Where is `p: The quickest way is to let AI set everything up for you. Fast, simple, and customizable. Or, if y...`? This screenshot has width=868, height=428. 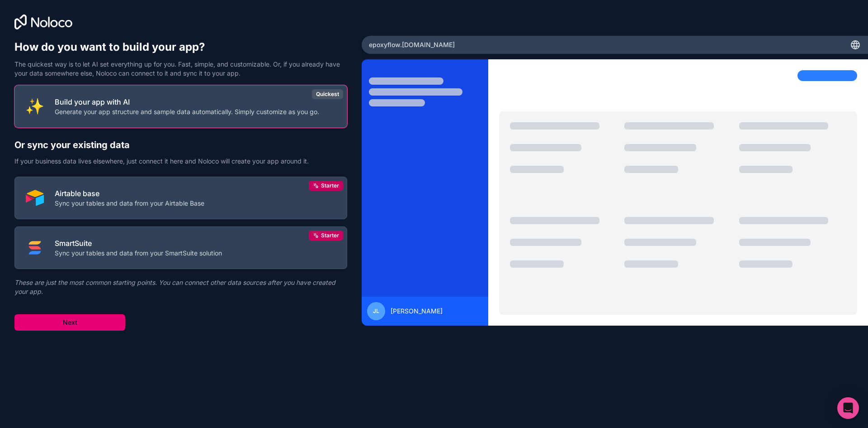
p: The quickest way is to let AI set everything up for you. Fast, simple, and customizable. Or, if y... is located at coordinates (181, 69).